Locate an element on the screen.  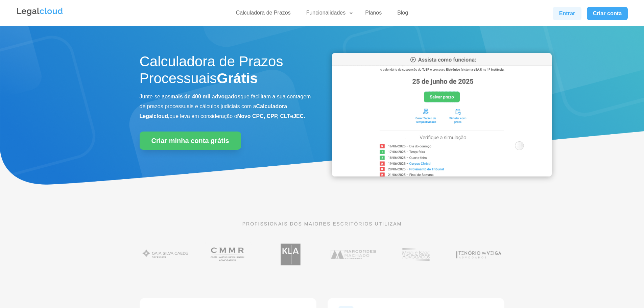
p: PROFISSIONAIS DOS MAIORES ESCRITÓRIOS UTILIZAM is located at coordinates (322, 224).